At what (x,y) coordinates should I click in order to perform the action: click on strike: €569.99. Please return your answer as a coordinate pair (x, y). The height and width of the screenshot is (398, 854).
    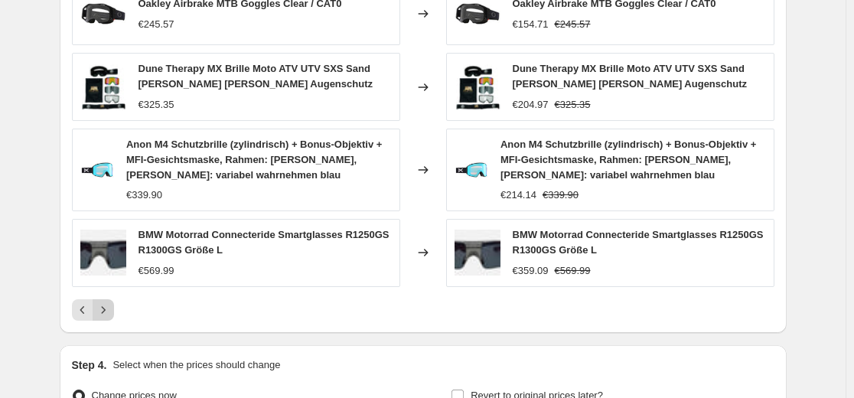
    Looking at the image, I should click on (572, 271).